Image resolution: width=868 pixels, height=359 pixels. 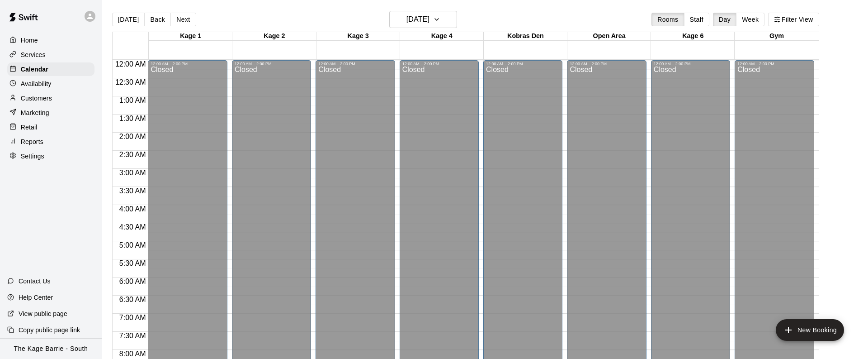 I want to click on span: 4:30 AM, so click(x=133, y=226).